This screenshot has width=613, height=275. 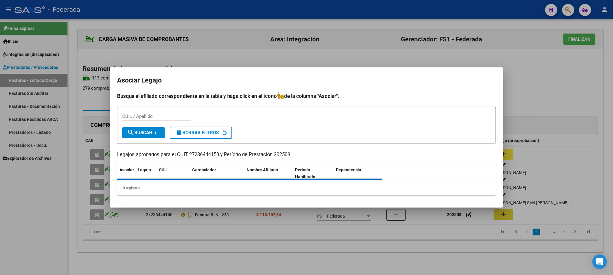 I want to click on datatable-header-cell: CUIL, so click(x=173, y=174).